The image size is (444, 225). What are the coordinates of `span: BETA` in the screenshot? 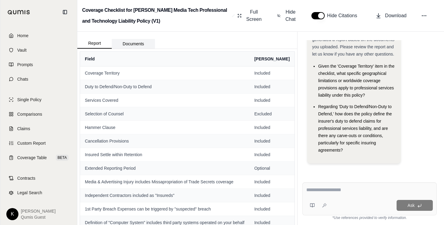 It's located at (62, 158).